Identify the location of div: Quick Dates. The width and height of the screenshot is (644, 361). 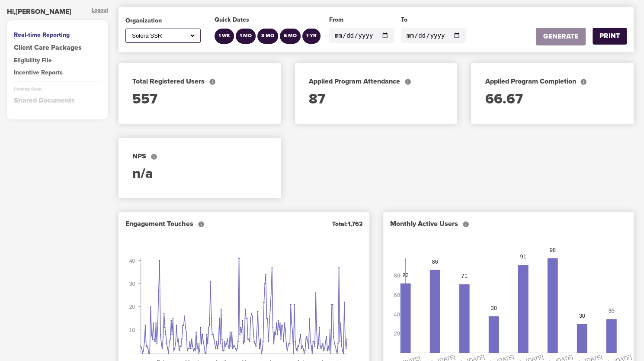
(269, 20).